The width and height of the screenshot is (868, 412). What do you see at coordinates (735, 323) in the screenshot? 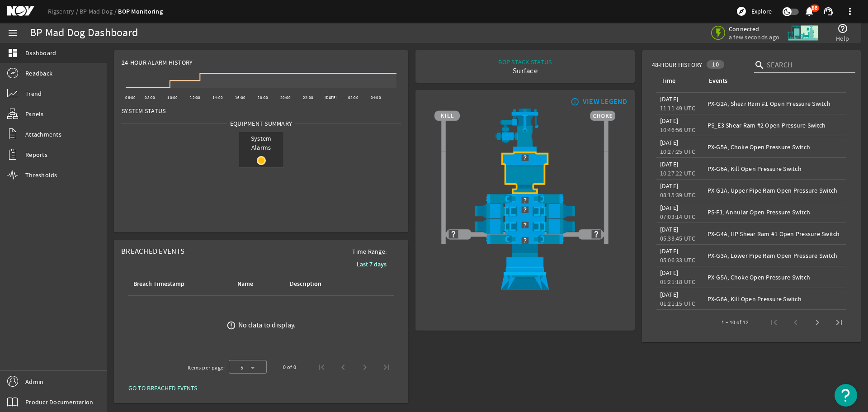
I see `div: 1 – 10 of 12` at bounding box center [735, 323].